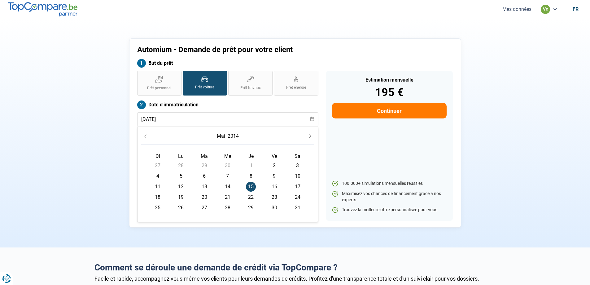 Image resolution: width=590 pixels, height=285 pixels. Describe the element at coordinates (228, 119) in the screenshot. I see `input: jj/mm/aaaa` at that location.